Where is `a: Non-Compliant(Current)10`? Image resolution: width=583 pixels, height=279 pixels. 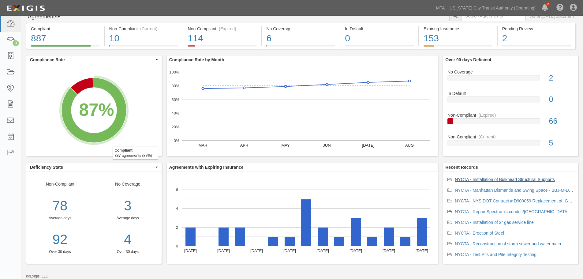 a: Non-Compliant(Current)10 is located at coordinates (144, 47).